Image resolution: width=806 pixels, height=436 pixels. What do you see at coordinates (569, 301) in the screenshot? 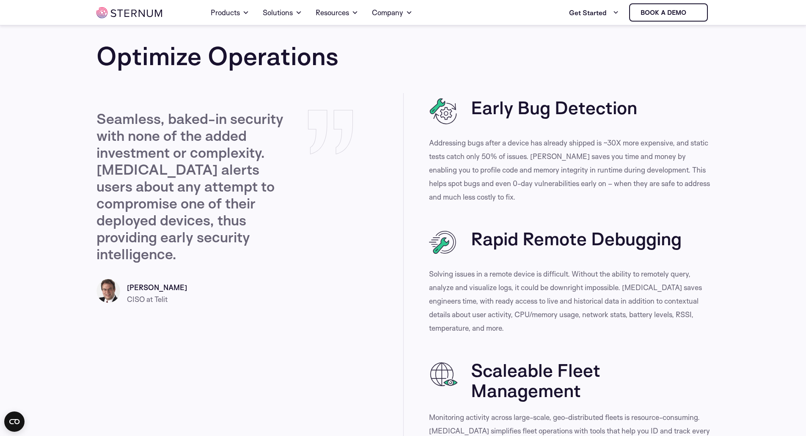
I see `p: Solving issues in a remote device is difficult. Without the ability to remotely query, analyze an...` at bounding box center [569, 301].